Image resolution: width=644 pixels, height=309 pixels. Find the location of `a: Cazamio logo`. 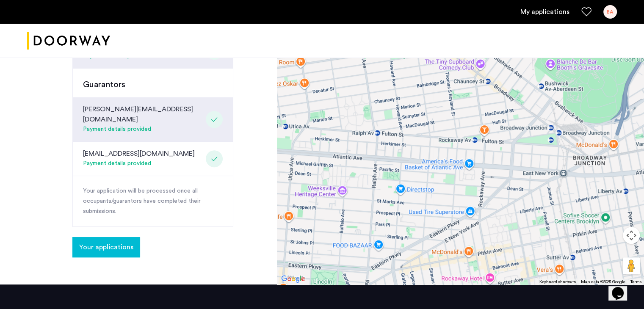

a: Cazamio logo is located at coordinates (69, 41).